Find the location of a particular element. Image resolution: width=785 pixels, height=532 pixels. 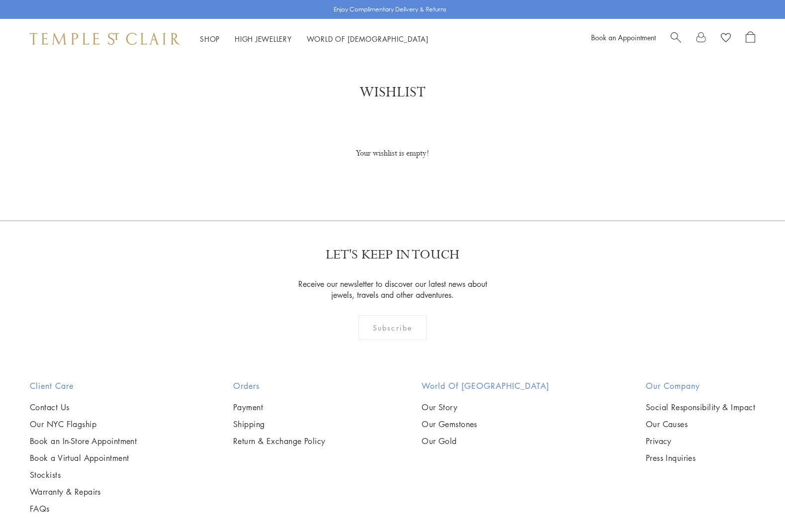

a: Our Gemstones is located at coordinates (485, 424).